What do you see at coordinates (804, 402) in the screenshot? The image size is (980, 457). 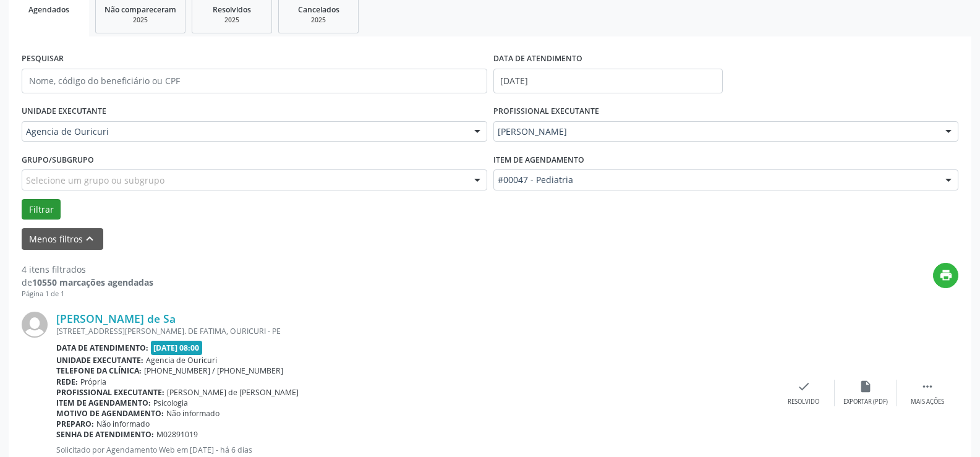 I see `div: Resolvido` at bounding box center [804, 402].